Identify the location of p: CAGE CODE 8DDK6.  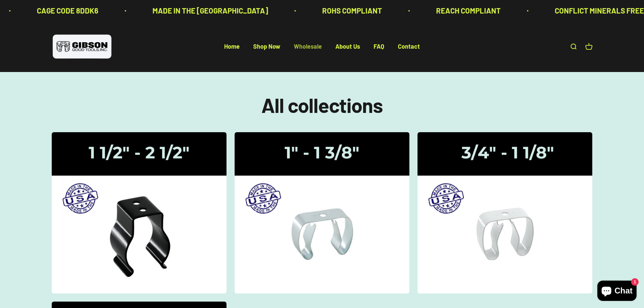
(65, 10).